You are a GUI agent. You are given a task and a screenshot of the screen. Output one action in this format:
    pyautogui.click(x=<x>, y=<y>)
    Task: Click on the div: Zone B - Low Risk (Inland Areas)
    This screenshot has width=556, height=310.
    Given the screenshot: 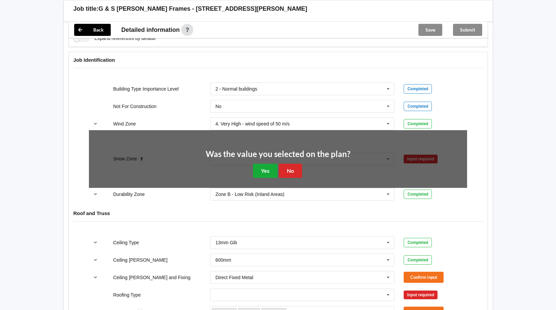 What is the action you would take?
    pyautogui.click(x=249, y=194)
    